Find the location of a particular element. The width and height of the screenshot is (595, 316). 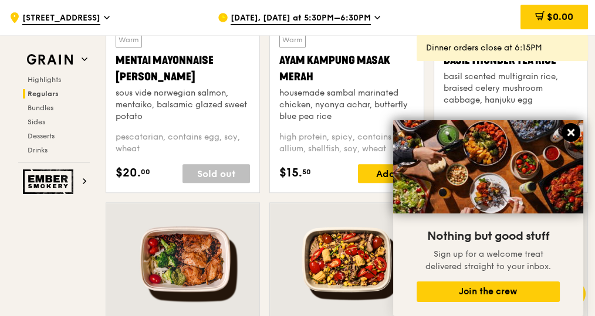

img: Ember Smokery web logo is located at coordinates (50, 182).